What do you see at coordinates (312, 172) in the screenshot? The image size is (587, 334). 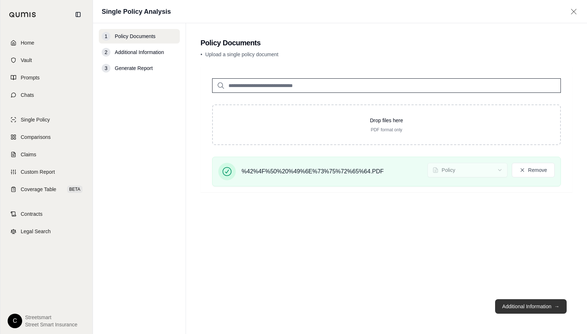 I see `span: %42%4F%50%20%49%6E%73%75%72%65%64.PDF` at bounding box center [312, 172].